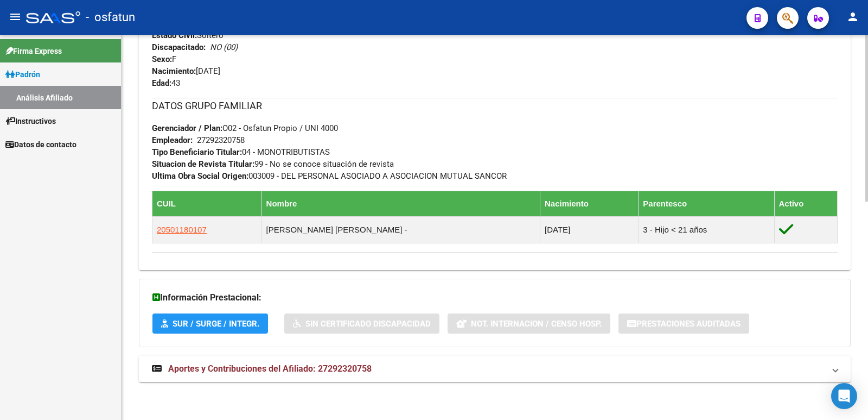 This screenshot has height=420, width=868. I want to click on div: 27292320758, so click(221, 140).